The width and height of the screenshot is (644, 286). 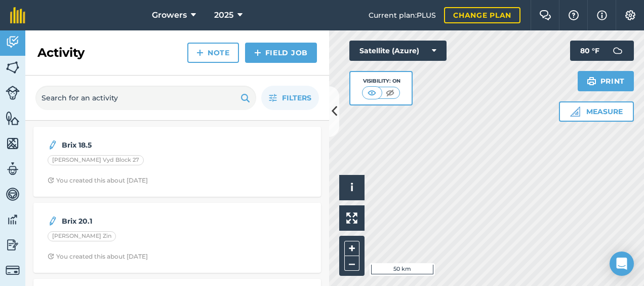 I want to click on img: Ruler icon, so click(x=575, y=112).